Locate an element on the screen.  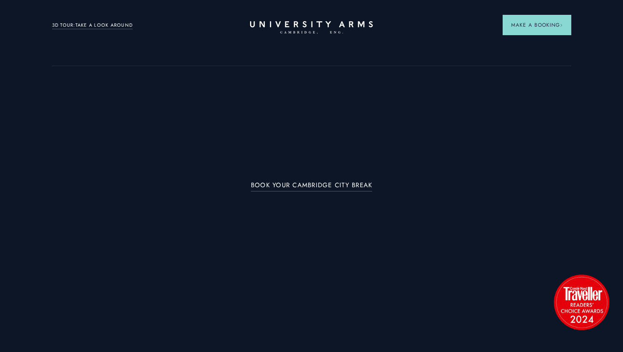
a: BOOK YOUR CAMBRIDGE CITY BREAK is located at coordinates (311, 186).